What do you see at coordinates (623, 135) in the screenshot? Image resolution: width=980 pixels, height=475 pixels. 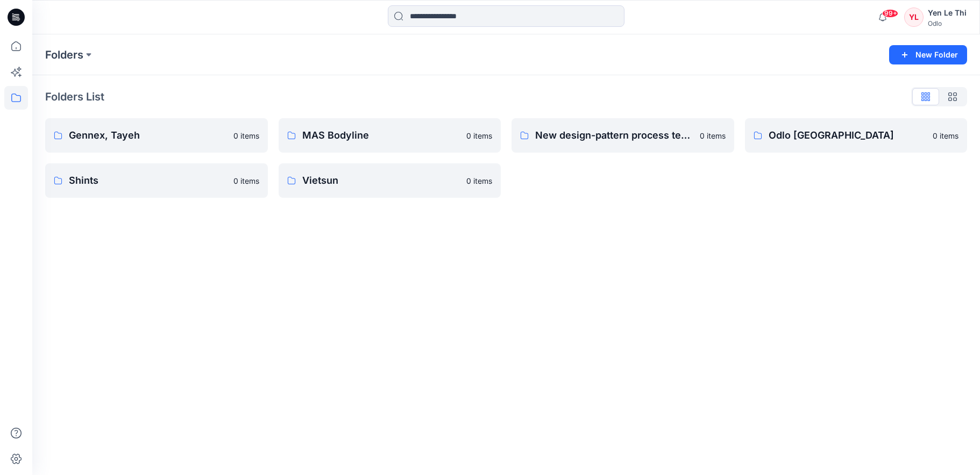 I see `a: New design-pattern process test group0 items` at bounding box center [623, 135].